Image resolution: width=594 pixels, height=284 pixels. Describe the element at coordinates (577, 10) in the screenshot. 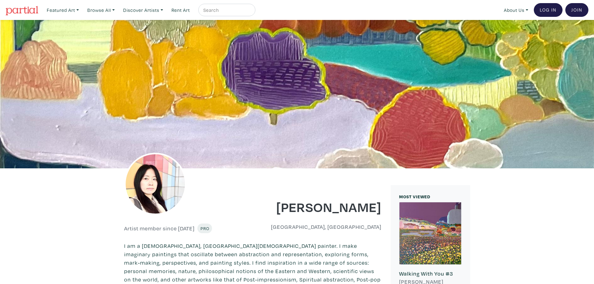

I see `a: Join` at that location.